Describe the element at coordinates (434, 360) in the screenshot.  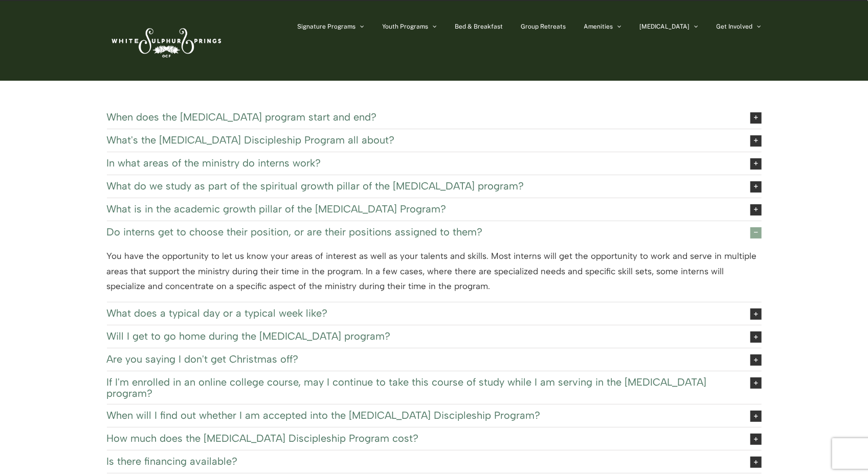
I see `a: Are you saying I don't get Christmas off?` at that location.